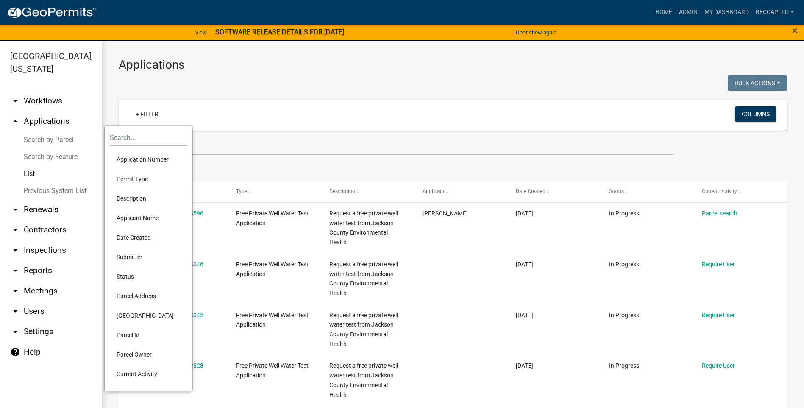 The height and width of the screenshot is (408, 804). What do you see at coordinates (15, 352) in the screenshot?
I see `i: help` at bounding box center [15, 352].